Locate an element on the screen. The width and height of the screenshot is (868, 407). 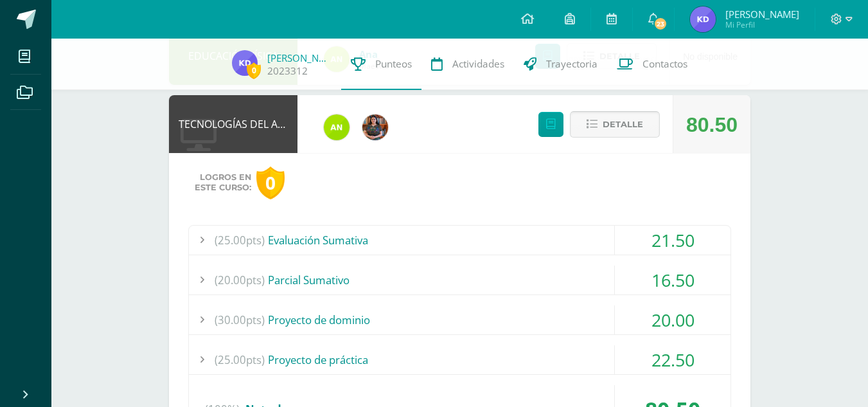
div: Proyecto de práctica is located at coordinates (459, 359).